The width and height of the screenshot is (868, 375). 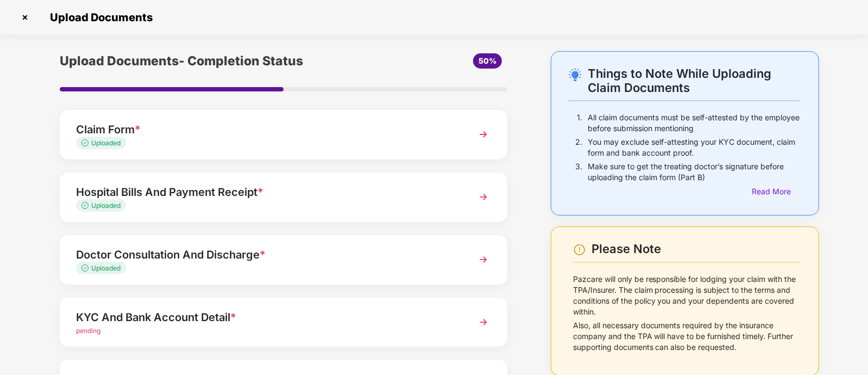 What do you see at coordinates (266, 317) in the screenshot?
I see `div: KYC And Bank Account Detail` at bounding box center [266, 317].